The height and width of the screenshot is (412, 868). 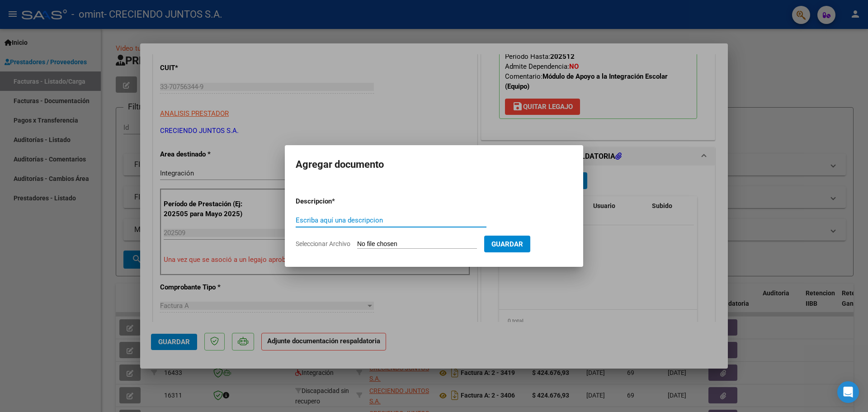 I want to click on h2: Agregar documento, so click(x=434, y=164).